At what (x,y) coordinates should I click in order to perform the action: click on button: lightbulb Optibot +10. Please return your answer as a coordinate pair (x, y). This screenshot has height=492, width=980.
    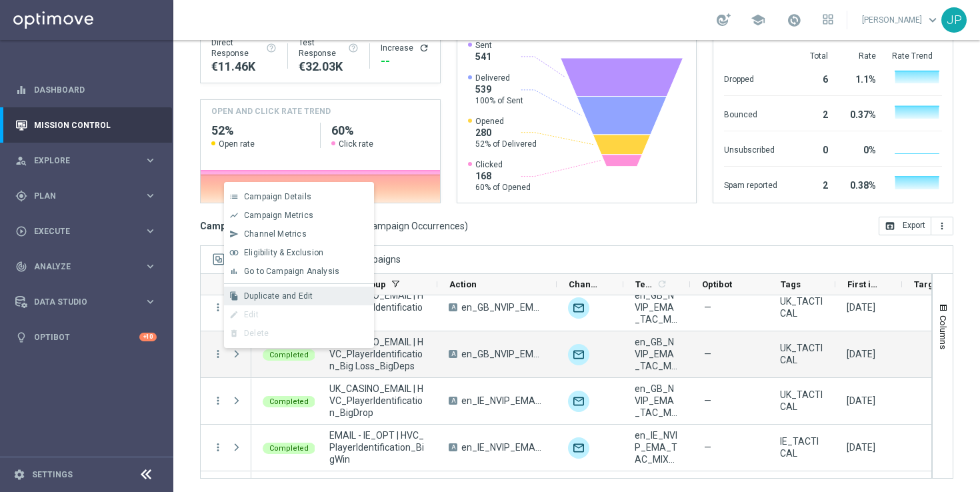
    Looking at the image, I should click on (86, 337).